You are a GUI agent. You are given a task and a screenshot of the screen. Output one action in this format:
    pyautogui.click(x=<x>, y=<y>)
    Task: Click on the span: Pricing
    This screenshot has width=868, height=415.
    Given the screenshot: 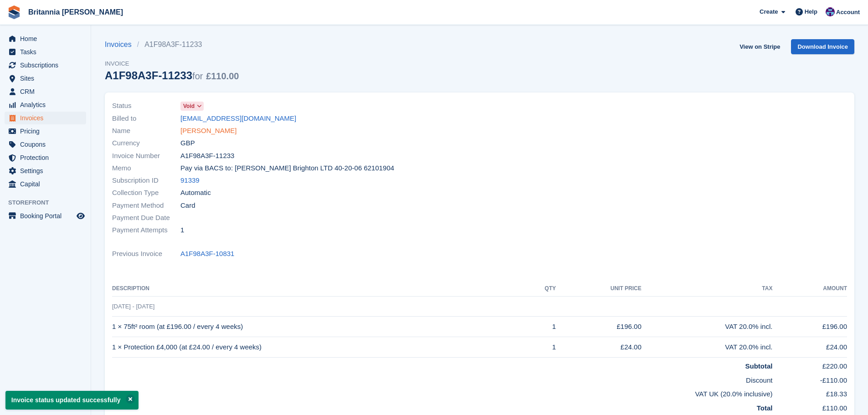 What is the action you would take?
    pyautogui.click(x=47, y=131)
    